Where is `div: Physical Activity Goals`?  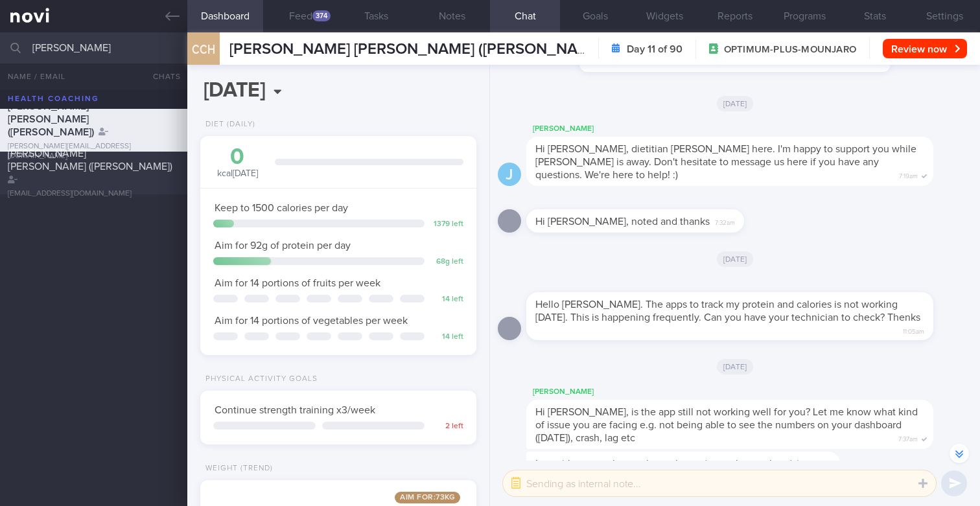 div: Physical Activity Goals is located at coordinates (259, 380).